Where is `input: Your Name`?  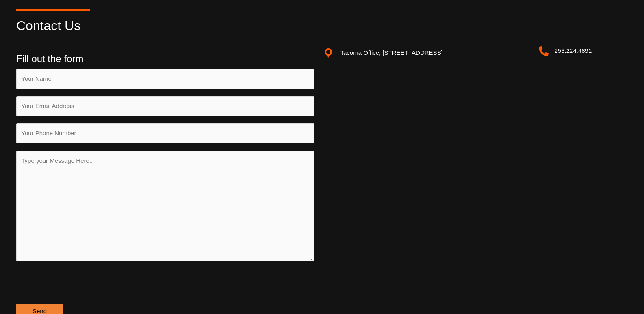 input: Your Name is located at coordinates (165, 79).